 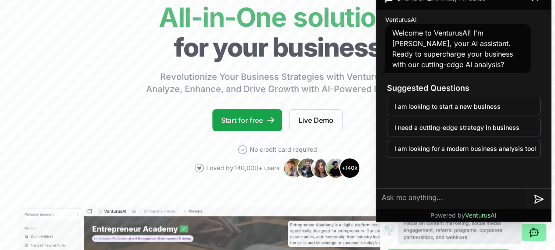 What do you see at coordinates (464, 216) in the screenshot?
I see `p: Powered by` at bounding box center [464, 216].